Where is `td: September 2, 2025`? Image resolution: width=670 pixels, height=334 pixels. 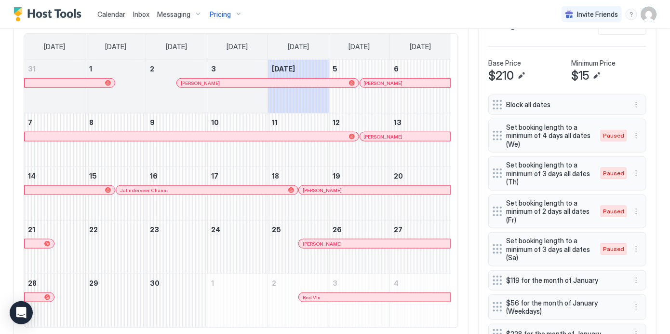
td: September 2, 2025 is located at coordinates (176, 86).